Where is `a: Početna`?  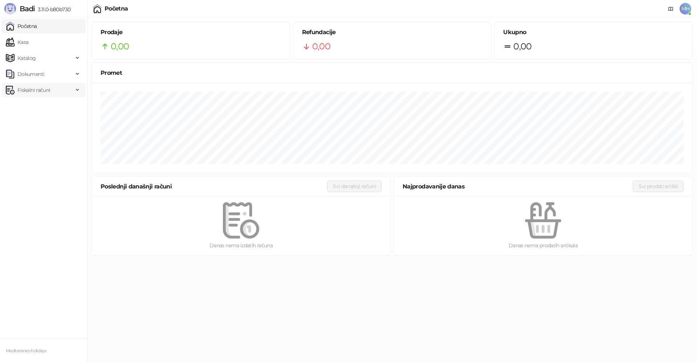
a: Početna is located at coordinates (21, 26).